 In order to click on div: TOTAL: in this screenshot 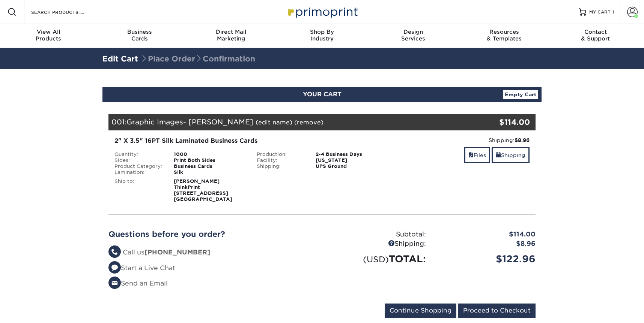, I will do `click(377, 259)`.